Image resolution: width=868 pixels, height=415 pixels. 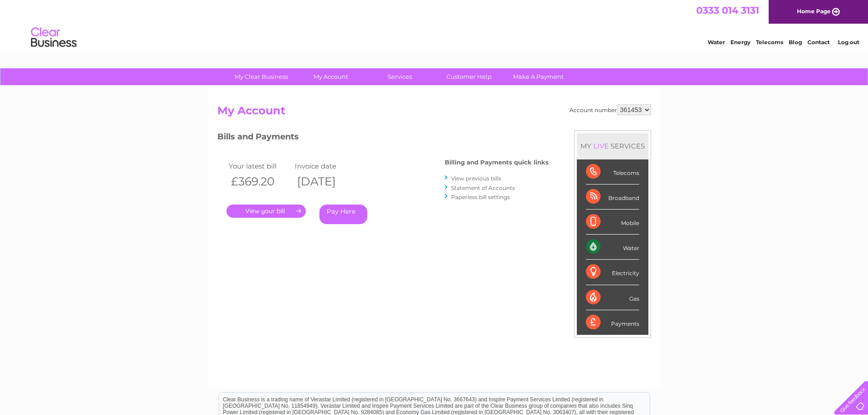 What do you see at coordinates (610, 110) in the screenshot?
I see `div: Account number` at bounding box center [610, 110].